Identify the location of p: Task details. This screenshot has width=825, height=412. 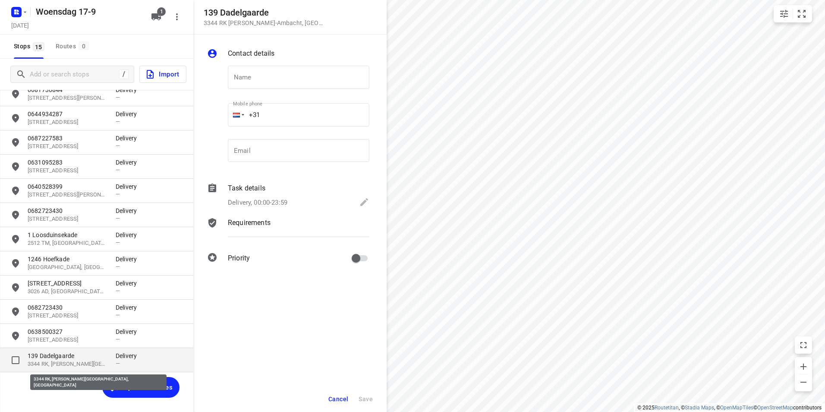
(246, 188).